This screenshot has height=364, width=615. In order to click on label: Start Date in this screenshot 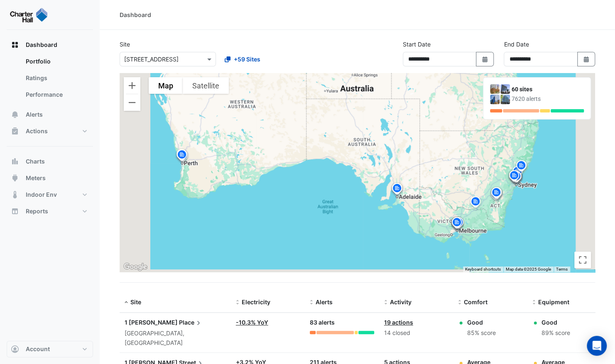, I will do `click(416, 44)`.